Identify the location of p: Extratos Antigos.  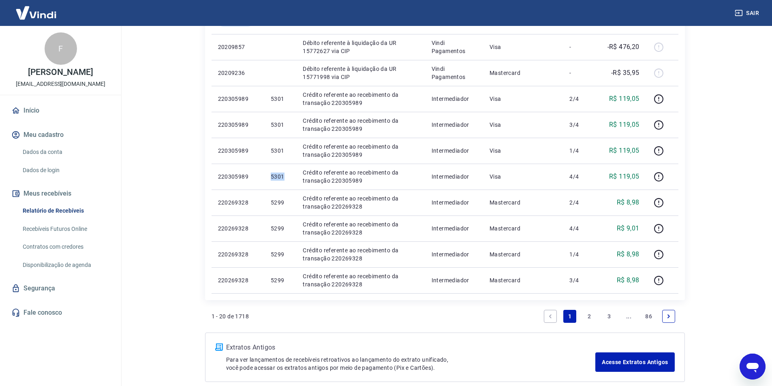
(411, 348).